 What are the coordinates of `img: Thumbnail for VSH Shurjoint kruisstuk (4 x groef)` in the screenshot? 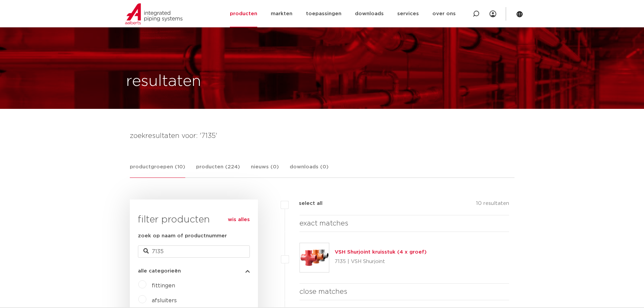 It's located at (314, 258).